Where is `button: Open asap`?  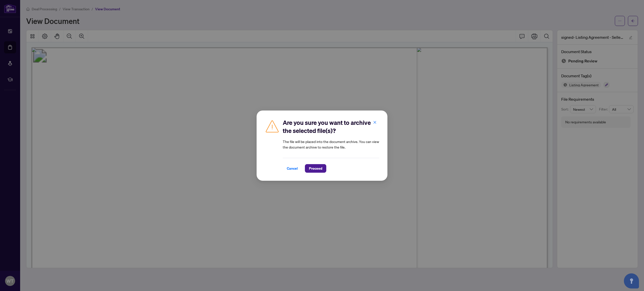 button: Open asap is located at coordinates (631, 281).